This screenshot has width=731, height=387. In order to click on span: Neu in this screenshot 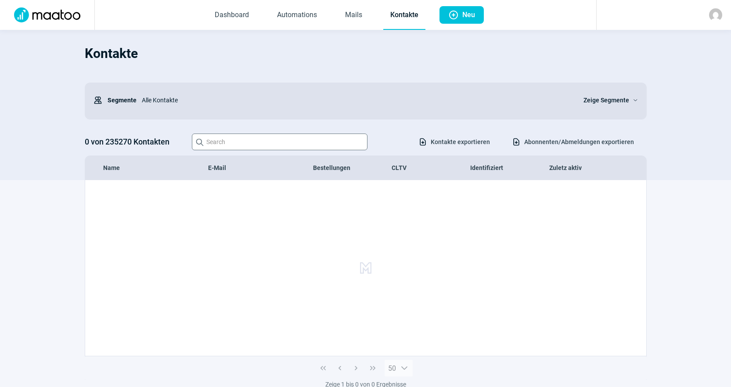, I will do `click(468, 15)`.